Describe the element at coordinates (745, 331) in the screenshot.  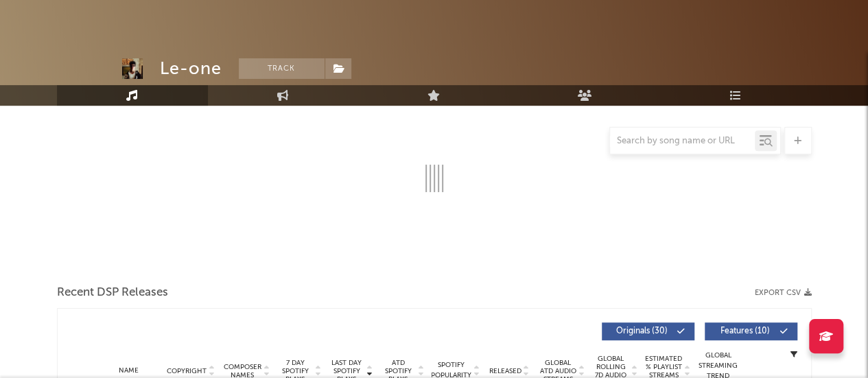
I see `span: Features ( 10 )` at that location.